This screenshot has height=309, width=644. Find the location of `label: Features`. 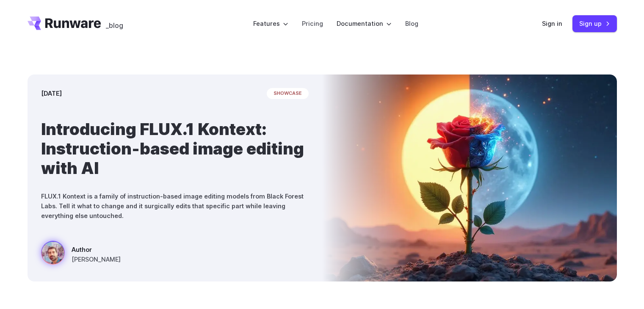

label: Features is located at coordinates (271, 23).